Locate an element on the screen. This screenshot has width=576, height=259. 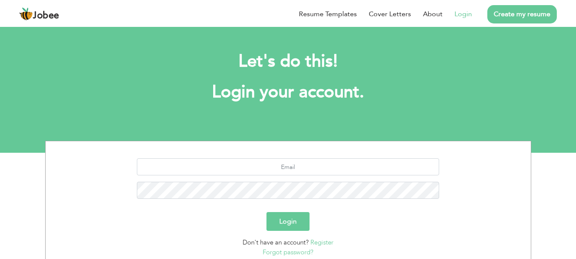
h2: Let's do this! is located at coordinates (288, 61).